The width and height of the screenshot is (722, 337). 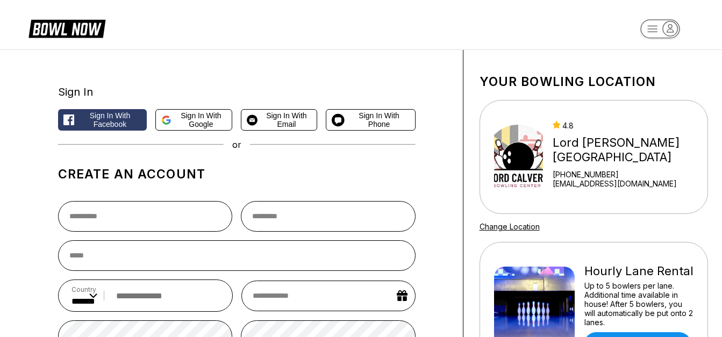 I want to click on button: Sign in with Email, so click(x=279, y=120).